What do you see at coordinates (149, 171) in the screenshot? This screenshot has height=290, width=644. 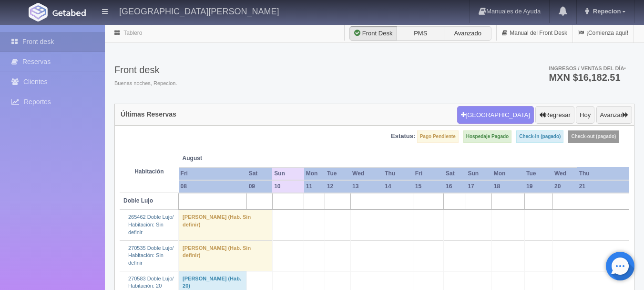 I see `strong: Habitación` at bounding box center [149, 171].